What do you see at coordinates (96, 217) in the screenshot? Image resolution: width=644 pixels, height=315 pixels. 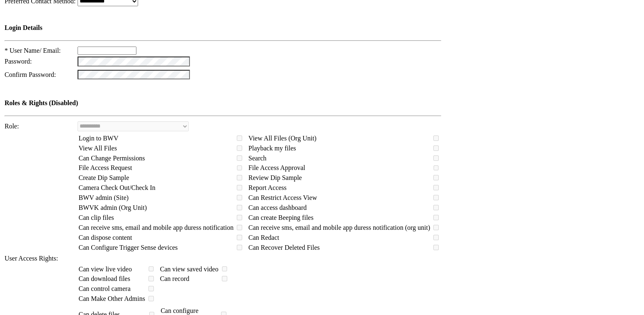 I see `span: Can clip files` at bounding box center [96, 217].